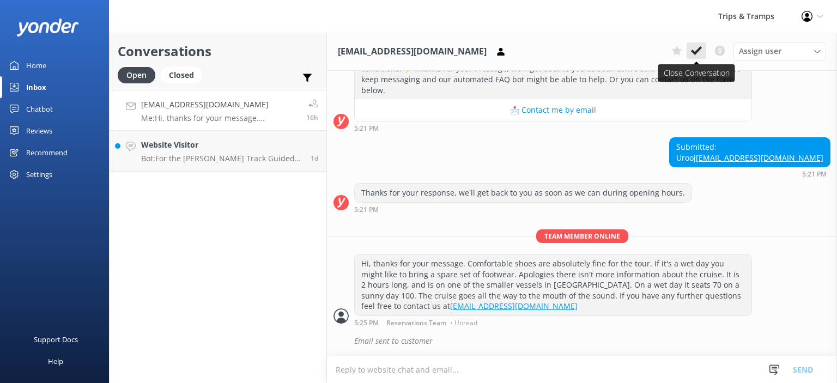 The width and height of the screenshot is (837, 383). Describe the element at coordinates (39, 174) in the screenshot. I see `div: Settings` at that location.